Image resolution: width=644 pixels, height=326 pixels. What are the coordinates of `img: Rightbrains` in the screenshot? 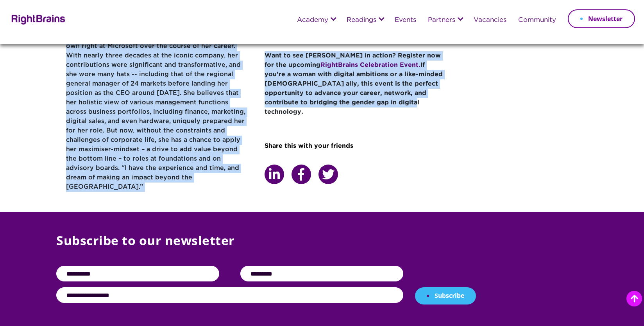 It's located at (37, 19).